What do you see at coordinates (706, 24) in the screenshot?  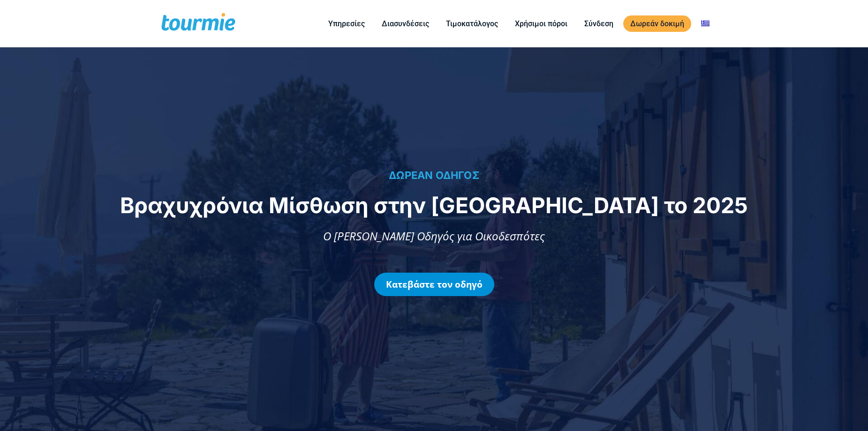 I see `a: Αλλαγή σε` at bounding box center [706, 24].